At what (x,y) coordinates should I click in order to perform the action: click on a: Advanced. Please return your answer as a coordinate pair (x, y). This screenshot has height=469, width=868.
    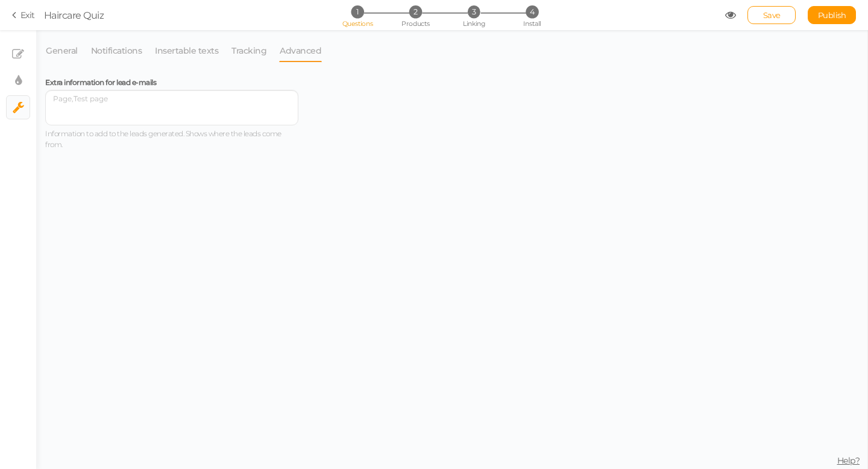
    Looking at the image, I should click on (300, 51).